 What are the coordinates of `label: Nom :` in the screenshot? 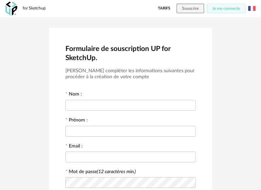 It's located at (73, 95).